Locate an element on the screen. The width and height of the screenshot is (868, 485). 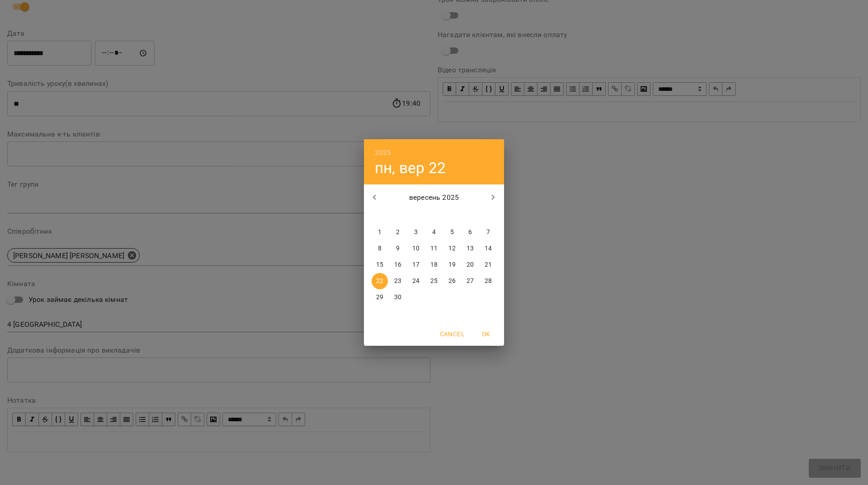
span: чт is located at coordinates (434, 215).